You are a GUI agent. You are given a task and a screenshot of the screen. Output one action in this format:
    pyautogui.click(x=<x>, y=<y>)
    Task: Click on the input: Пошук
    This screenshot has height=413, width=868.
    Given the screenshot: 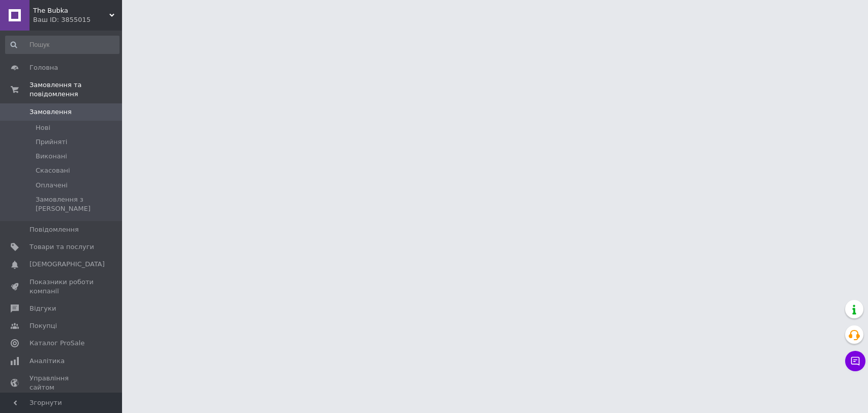 What is the action you would take?
    pyautogui.click(x=62, y=45)
    